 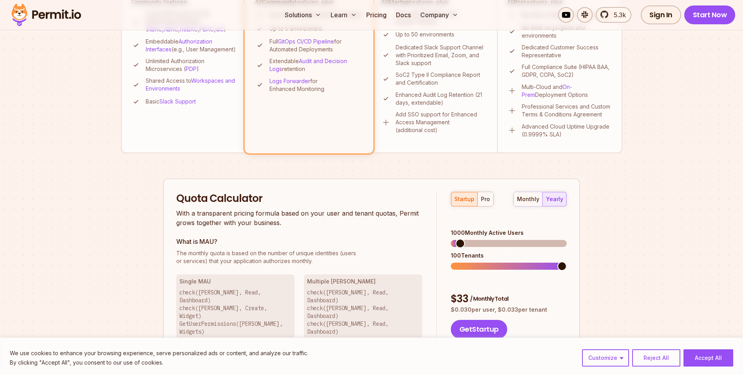 What do you see at coordinates (441, 99) in the screenshot?
I see `p: Enhanced Audit Log Retention (21 days, extendable)` at bounding box center [441, 99].